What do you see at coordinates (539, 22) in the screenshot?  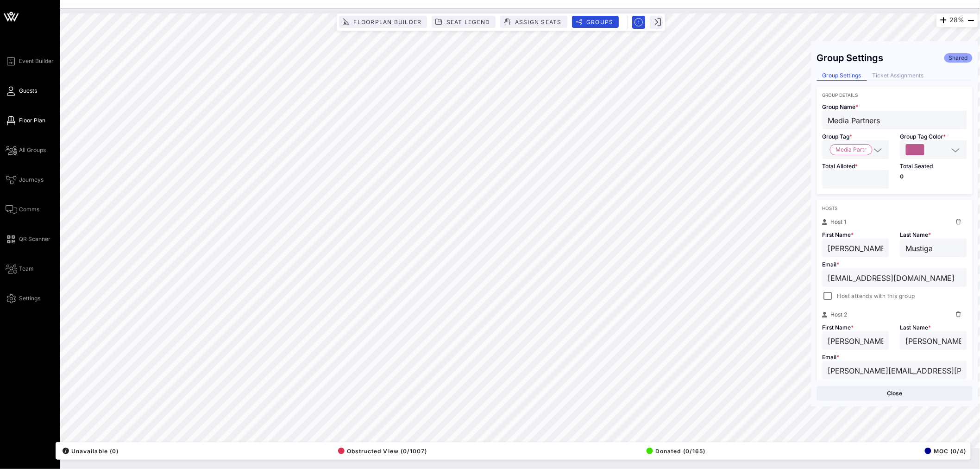 I see `span: Assign Seats` at bounding box center [539, 22].